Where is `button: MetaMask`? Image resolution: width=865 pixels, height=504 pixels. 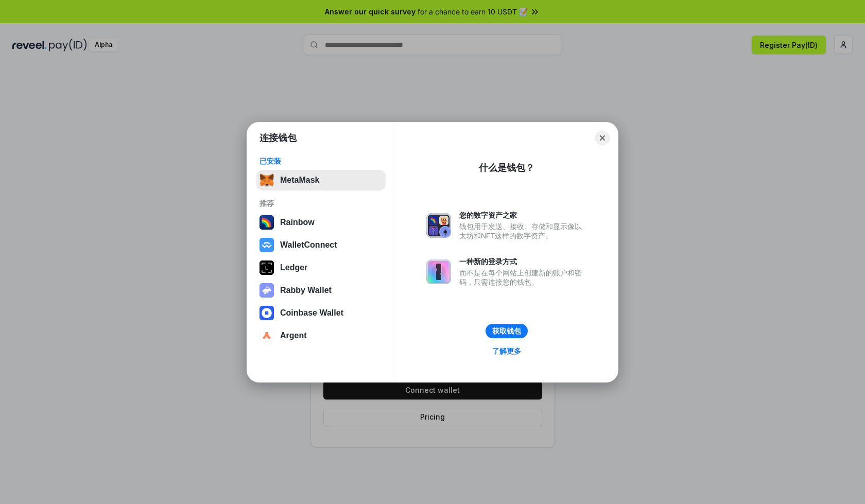
button: MetaMask is located at coordinates (320, 180).